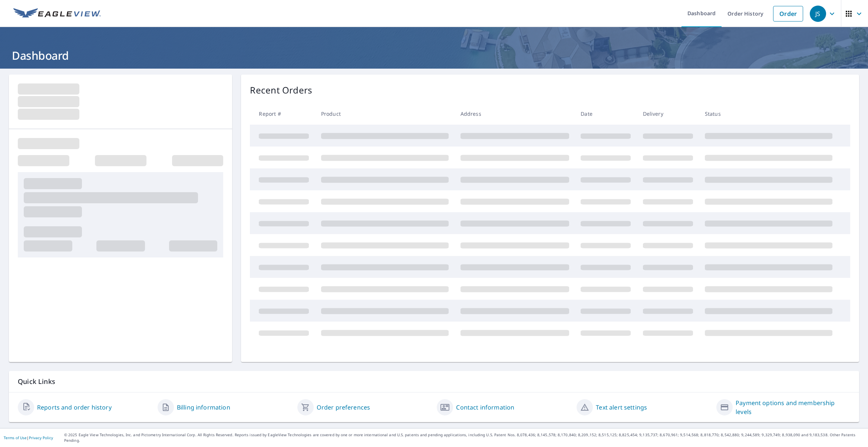  Describe the element at coordinates (485, 407) in the screenshot. I see `a: Contact information` at that location.